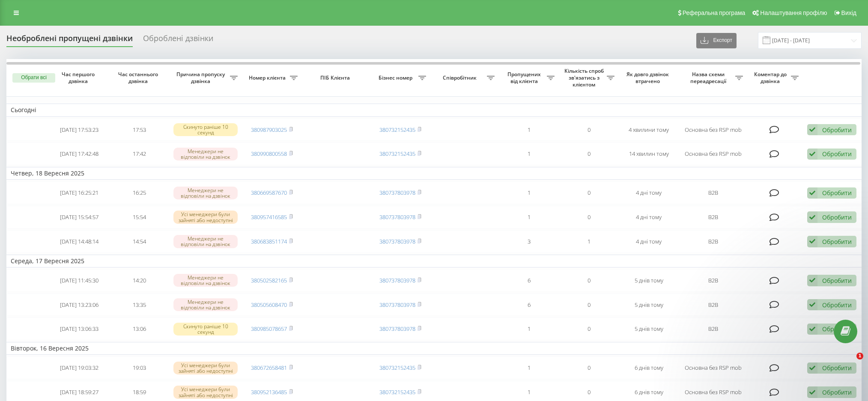 The height and width of the screenshot is (401, 868). Describe the element at coordinates (396, 78) in the screenshot. I see `span: Бізнес номер` at that location.